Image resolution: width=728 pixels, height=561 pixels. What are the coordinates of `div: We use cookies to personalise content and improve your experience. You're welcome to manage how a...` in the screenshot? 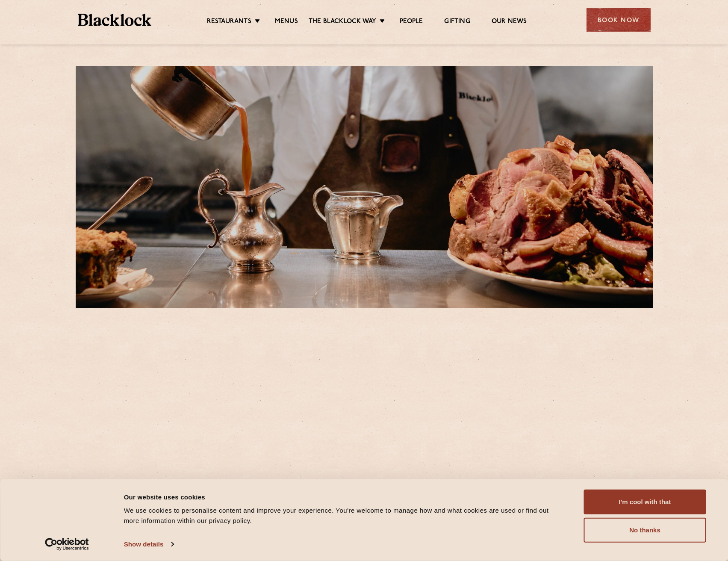 It's located at (345, 516).